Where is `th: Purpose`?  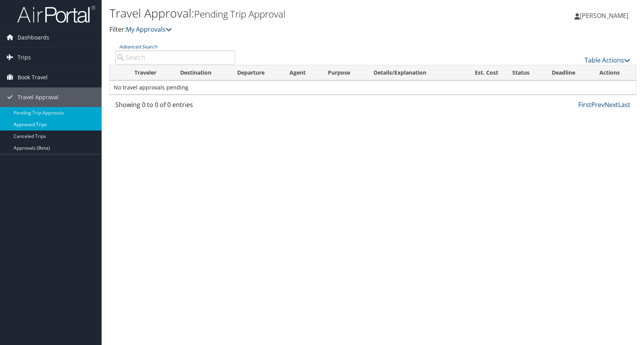
th: Purpose is located at coordinates (344, 73).